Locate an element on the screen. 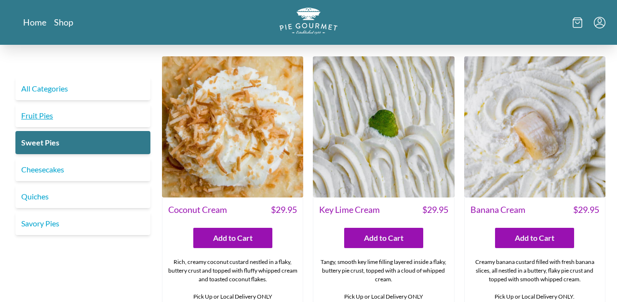 The width and height of the screenshot is (617, 302). button: Menu is located at coordinates (599, 23).